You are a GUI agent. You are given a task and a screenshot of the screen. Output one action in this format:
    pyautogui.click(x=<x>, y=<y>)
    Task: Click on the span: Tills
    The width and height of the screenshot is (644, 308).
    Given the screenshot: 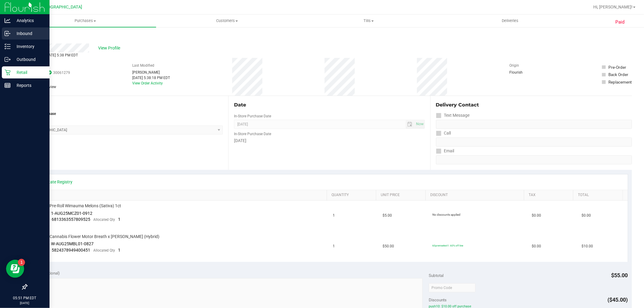 What is the action you would take?
    pyautogui.click(x=368, y=21)
    